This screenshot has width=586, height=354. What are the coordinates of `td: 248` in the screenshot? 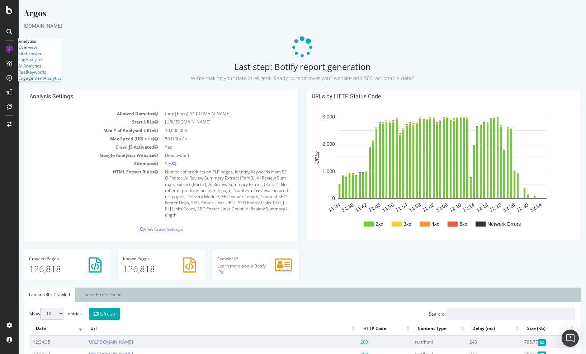 It's located at (475, 342).